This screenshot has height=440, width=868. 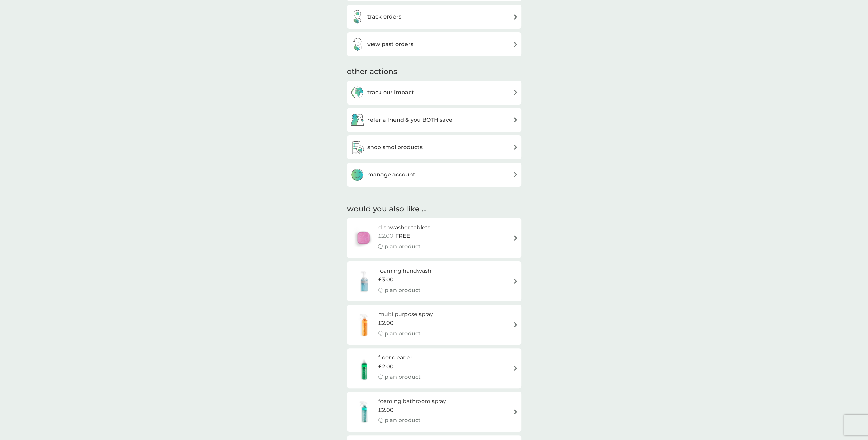 I want to click on span: FREE, so click(x=402, y=236).